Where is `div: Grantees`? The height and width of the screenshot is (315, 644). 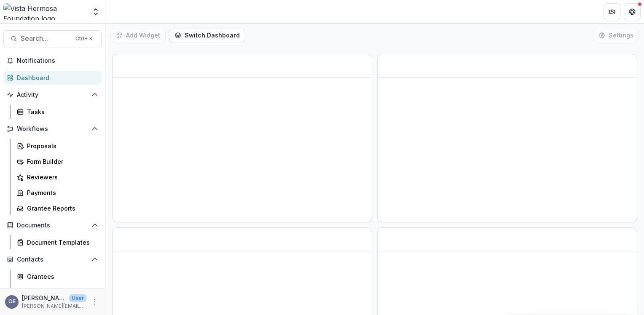
div: Grantees is located at coordinates (61, 276).